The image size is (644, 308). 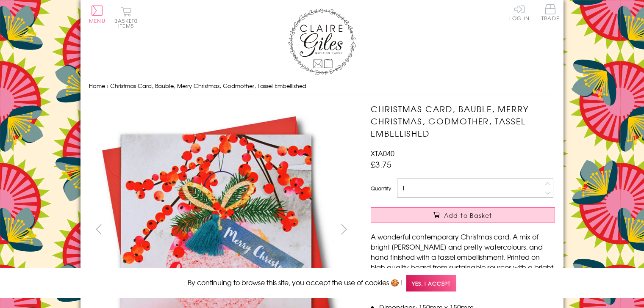 I want to click on button: next, so click(x=344, y=229).